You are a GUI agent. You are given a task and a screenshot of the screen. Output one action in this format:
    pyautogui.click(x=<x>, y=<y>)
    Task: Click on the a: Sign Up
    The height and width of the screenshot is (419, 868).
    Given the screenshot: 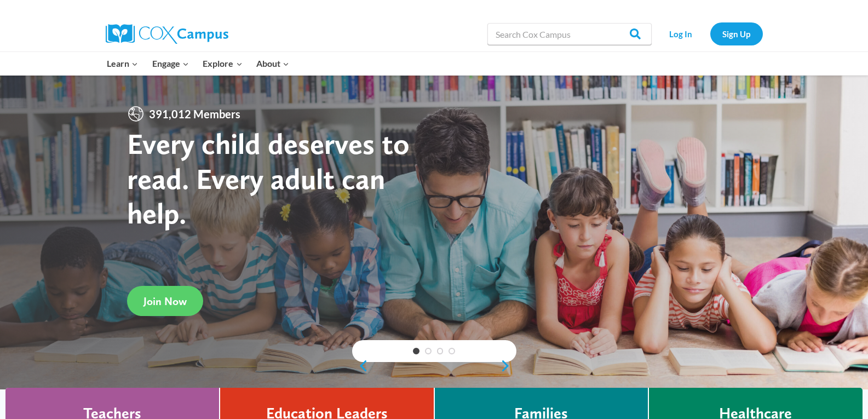 What is the action you would take?
    pyautogui.click(x=737, y=33)
    